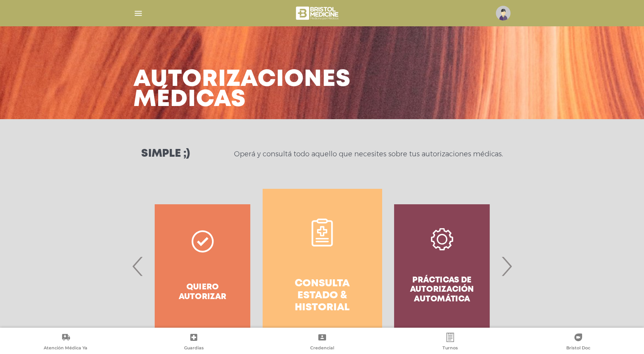 This screenshot has width=644, height=354. I want to click on p: Operá y consultá todo aquello que necesites sobre tus autorizaciones médicas., so click(368, 154).